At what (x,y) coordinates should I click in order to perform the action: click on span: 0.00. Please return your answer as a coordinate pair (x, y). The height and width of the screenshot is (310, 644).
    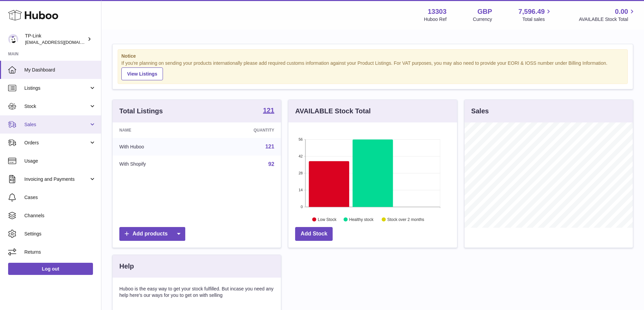
    Looking at the image, I should click on (621, 12).